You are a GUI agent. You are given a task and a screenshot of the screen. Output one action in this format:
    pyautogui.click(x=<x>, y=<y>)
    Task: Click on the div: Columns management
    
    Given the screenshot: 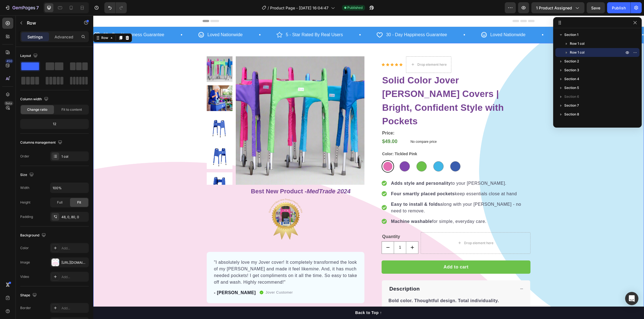 What is the action you would take?
    pyautogui.click(x=42, y=143)
    